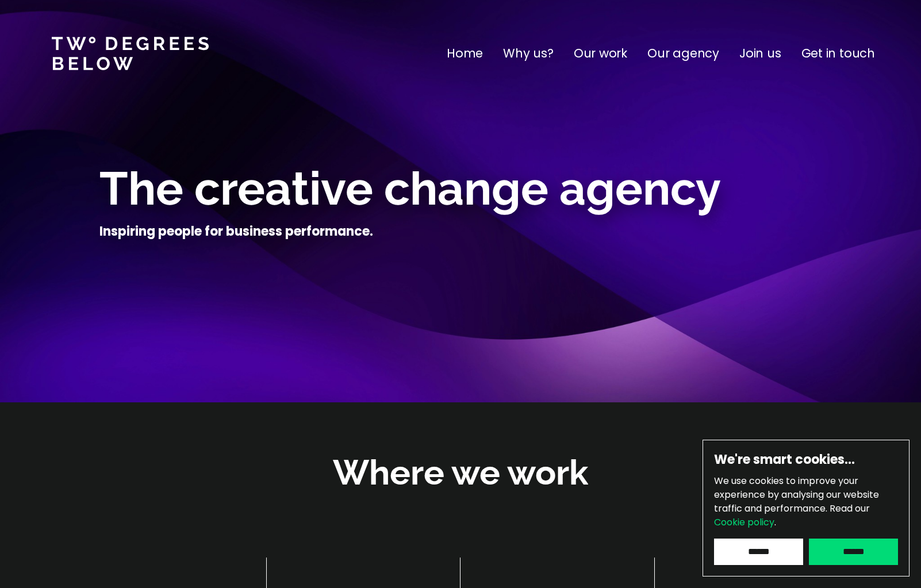 The width and height of the screenshot is (921, 588). Describe the element at coordinates (761, 54) in the screenshot. I see `p: Join us` at that location.